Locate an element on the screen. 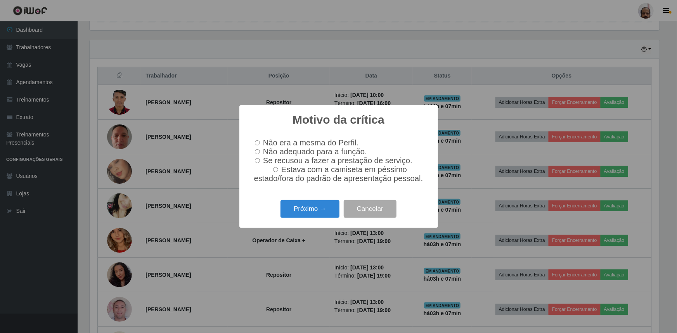 This screenshot has width=677, height=333. span: Estava com a camiseta em péssimo estado/fora do padrão de apresentação pessoal. is located at coordinates (339, 174).